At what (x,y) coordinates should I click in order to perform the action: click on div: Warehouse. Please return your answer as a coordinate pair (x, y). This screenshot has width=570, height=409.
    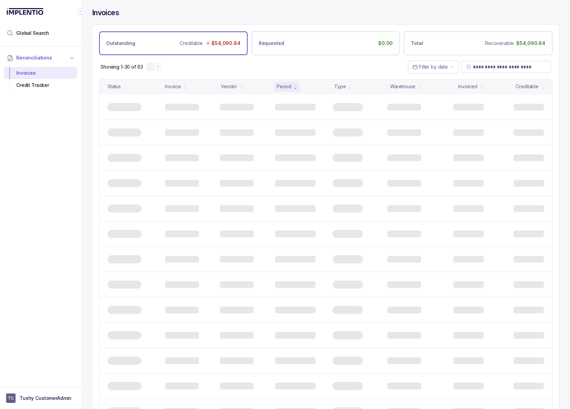
    Looking at the image, I should click on (403, 87).